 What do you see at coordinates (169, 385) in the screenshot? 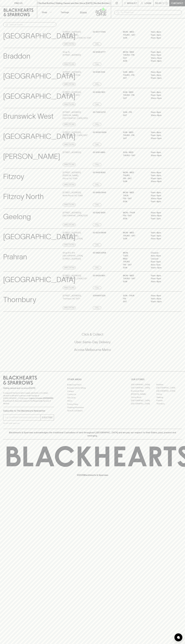
I see `a: Braddon` at bounding box center [169, 385].